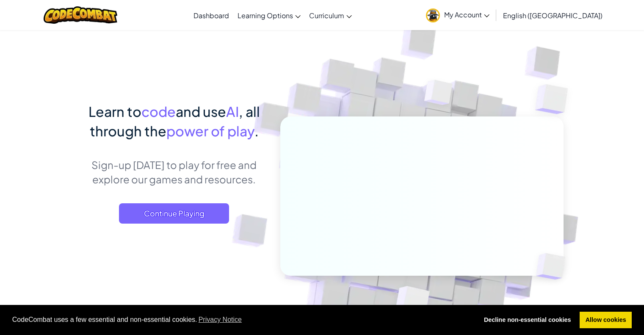  Describe the element at coordinates (211, 15) in the screenshot. I see `a: Dashboard` at that location.